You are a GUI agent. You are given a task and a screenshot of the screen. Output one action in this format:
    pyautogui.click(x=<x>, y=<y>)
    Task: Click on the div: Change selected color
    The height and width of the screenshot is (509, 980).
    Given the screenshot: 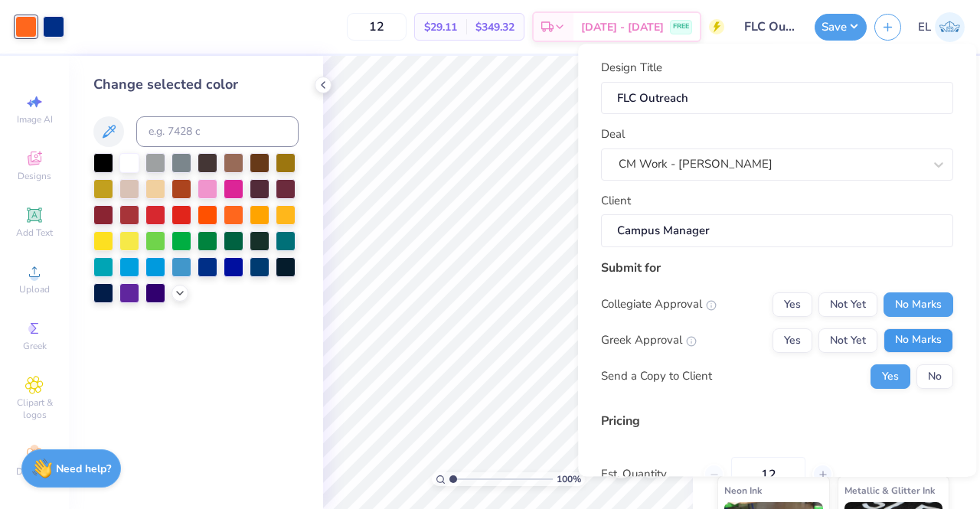 What is the action you would take?
    pyautogui.click(x=196, y=84)
    